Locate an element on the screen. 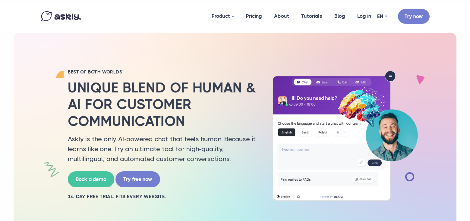 This screenshot has height=221, width=470. a: Log in is located at coordinates (364, 16).